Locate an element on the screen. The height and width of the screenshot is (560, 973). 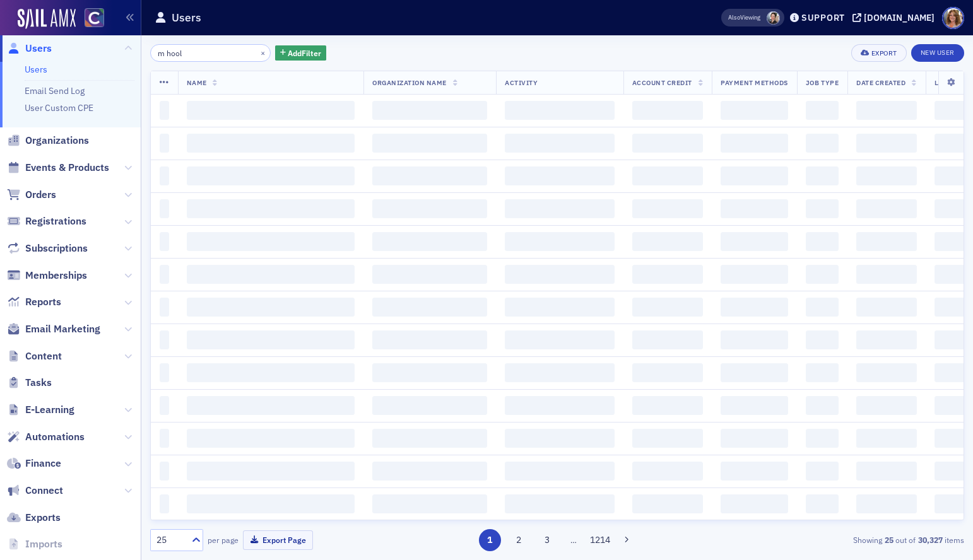
a: Imports is located at coordinates (35, 544).